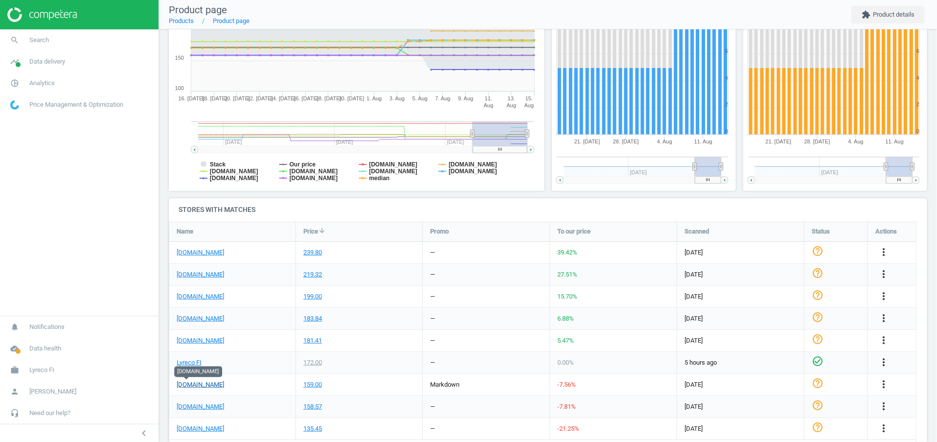 Image resolution: width=937 pixels, height=442 pixels. What do you see at coordinates (313, 429) in the screenshot?
I see `div: 135.45` at bounding box center [313, 429].